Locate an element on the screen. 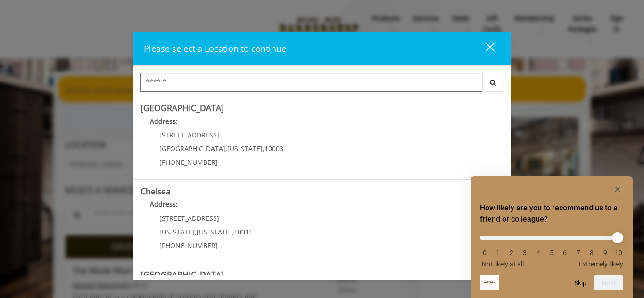 This screenshot has width=644, height=298. span: Extremely likely is located at coordinates (601, 264).